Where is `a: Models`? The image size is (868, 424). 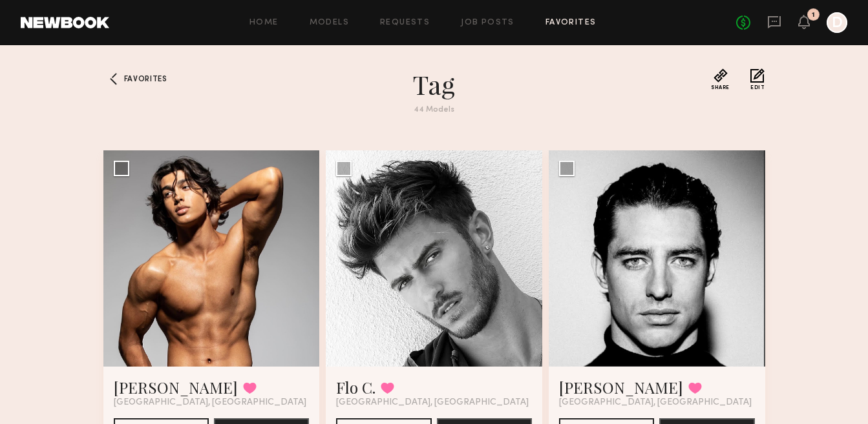
a: Models is located at coordinates (329, 23).